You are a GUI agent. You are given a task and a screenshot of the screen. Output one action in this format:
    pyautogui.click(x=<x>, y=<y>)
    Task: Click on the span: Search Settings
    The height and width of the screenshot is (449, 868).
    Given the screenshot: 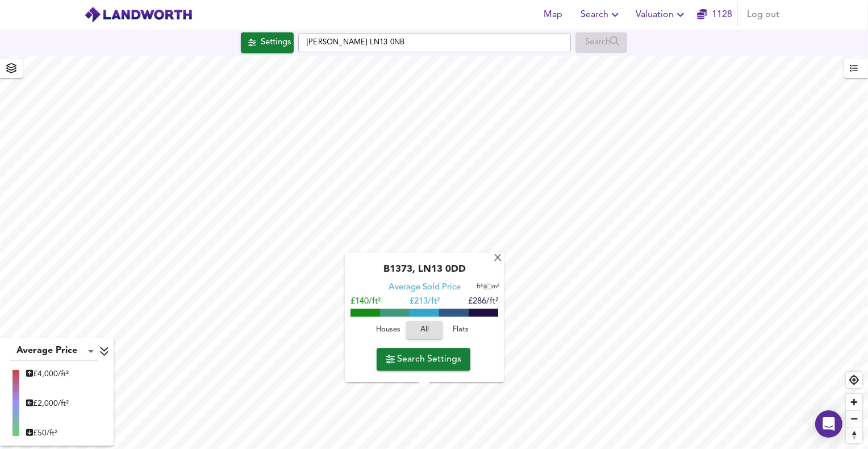 What is the action you would take?
    pyautogui.click(x=423, y=360)
    